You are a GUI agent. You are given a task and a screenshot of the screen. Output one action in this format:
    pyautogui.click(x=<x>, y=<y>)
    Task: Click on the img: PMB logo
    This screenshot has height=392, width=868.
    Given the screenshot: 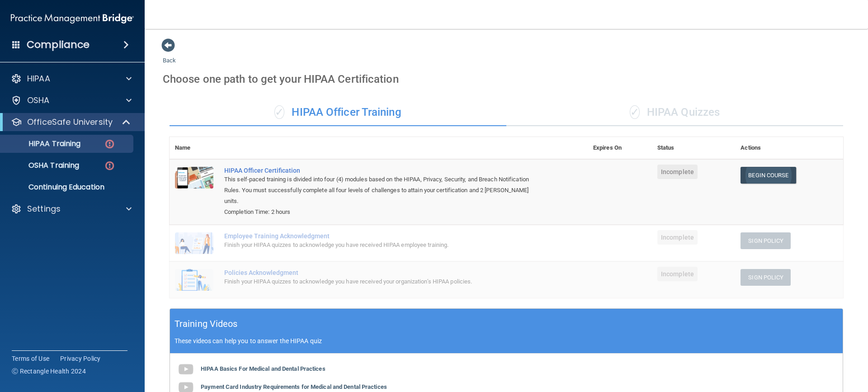 What is the action you would take?
    pyautogui.click(x=73, y=18)
    